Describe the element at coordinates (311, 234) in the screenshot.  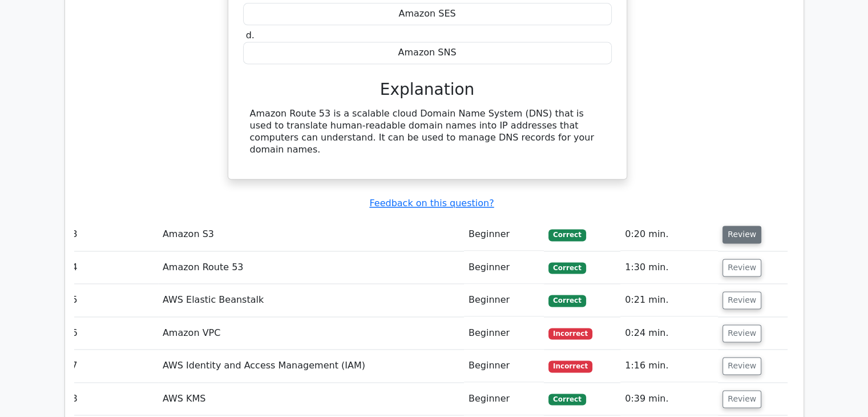
I see `td: Amazon S3` at that location.